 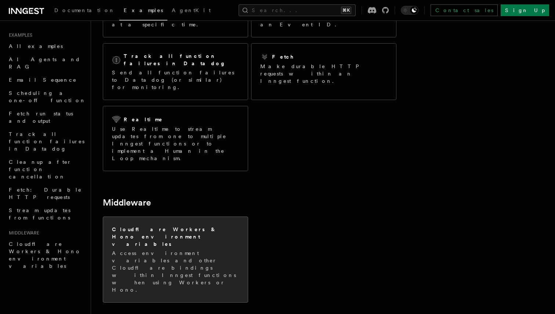 What do you see at coordinates (40, 169) in the screenshot?
I see `span: Cleanup after function cancellation` at bounding box center [40, 169].